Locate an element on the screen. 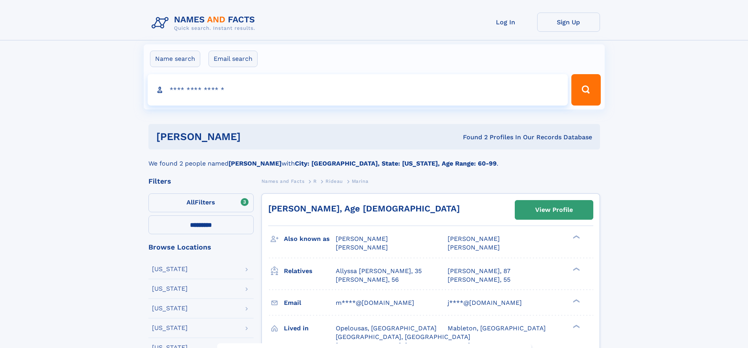 This screenshot has height=348, width=748. div: Found 2 Profiles In Our Records Database is located at coordinates (472, 137).